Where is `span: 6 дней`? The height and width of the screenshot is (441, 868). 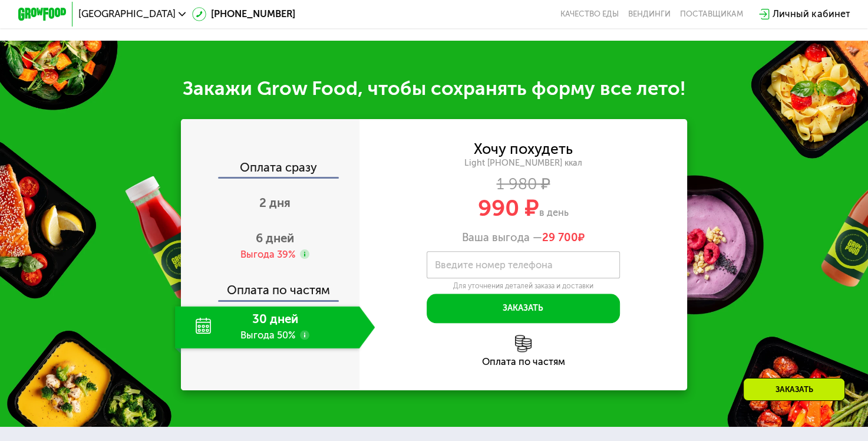
span: 6 дней is located at coordinates (275, 238).